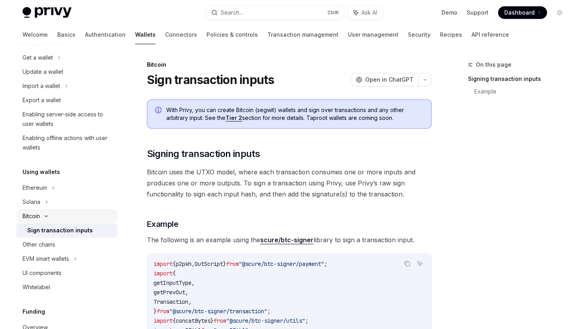  What do you see at coordinates (68, 119) in the screenshot?
I see `div: Enabling server-side access to user wallets` at bounding box center [68, 119].